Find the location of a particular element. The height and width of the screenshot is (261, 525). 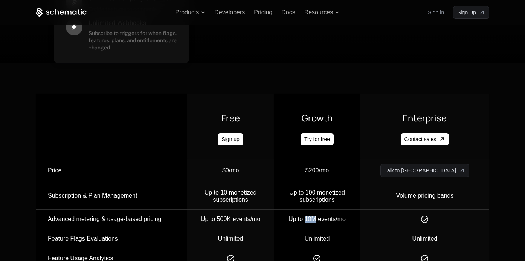

div: Price is located at coordinates (117, 170).